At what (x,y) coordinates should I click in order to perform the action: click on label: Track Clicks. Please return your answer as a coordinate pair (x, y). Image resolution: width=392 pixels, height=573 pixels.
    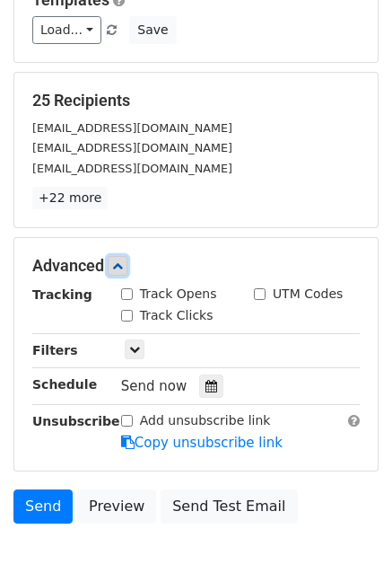
    Looking at the image, I should click on (177, 315).